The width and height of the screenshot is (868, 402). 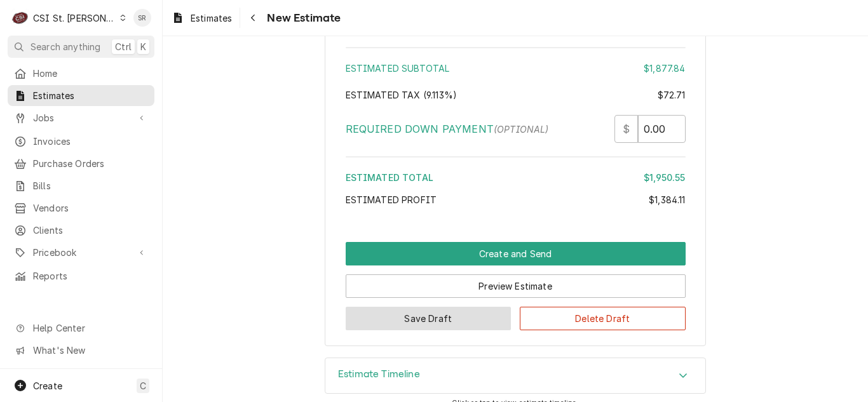 I want to click on a: Go to What's New, so click(x=81, y=350).